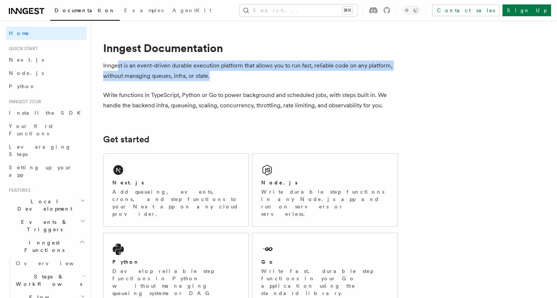 The image size is (557, 298). I want to click on a: Your first Functions, so click(46, 130).